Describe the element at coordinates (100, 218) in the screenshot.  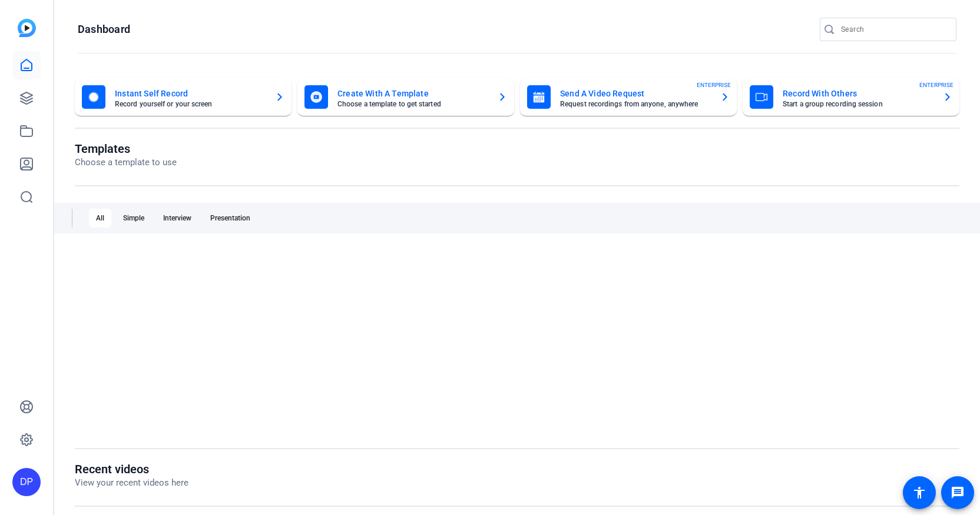
I see `div: All` at that location.